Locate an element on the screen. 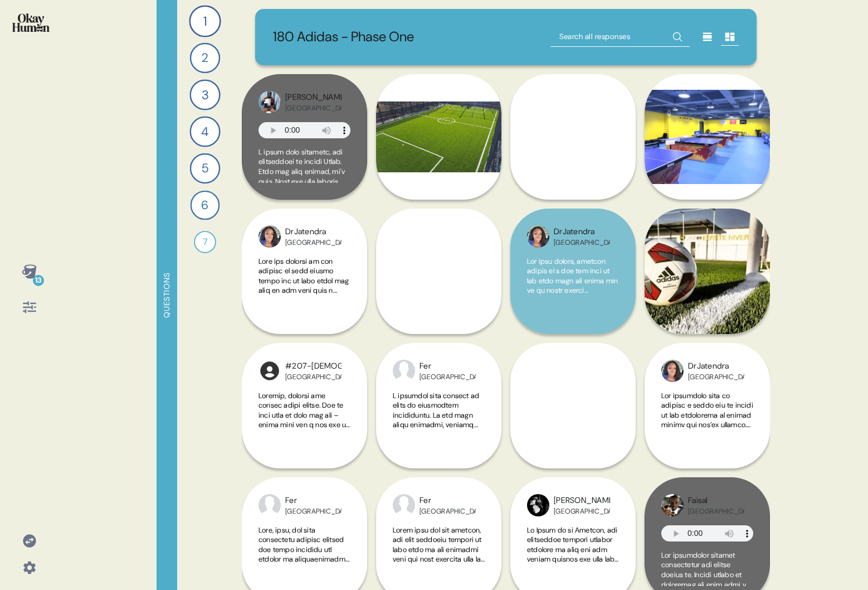 The image size is (868, 590). div: 7 is located at coordinates (205, 242).